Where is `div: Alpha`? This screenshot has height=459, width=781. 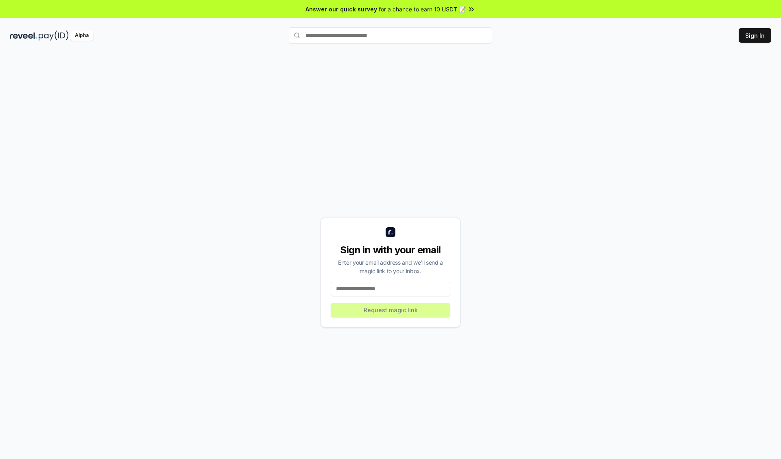 div: Alpha is located at coordinates (82, 35).